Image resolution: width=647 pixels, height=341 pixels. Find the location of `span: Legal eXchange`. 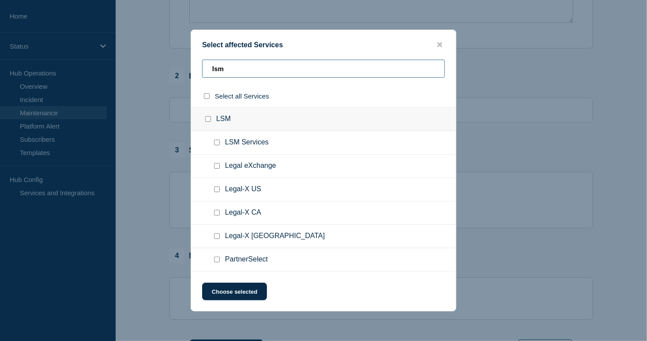

span: Legal eXchange is located at coordinates (251, 166).